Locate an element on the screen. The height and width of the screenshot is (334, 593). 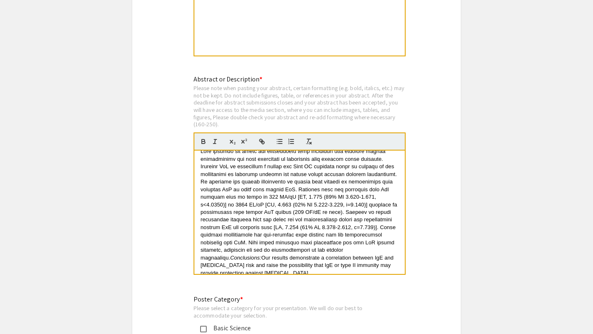
em: Conclusions: is located at coordinates (246, 258).